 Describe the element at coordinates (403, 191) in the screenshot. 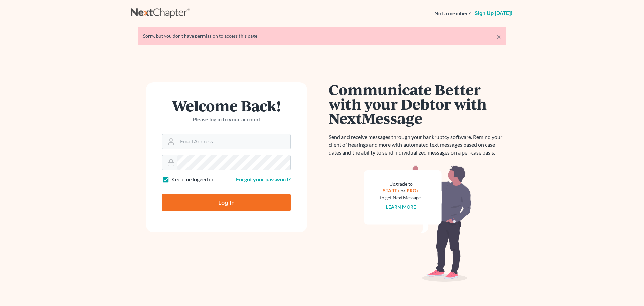

I see `span: or` at that location.